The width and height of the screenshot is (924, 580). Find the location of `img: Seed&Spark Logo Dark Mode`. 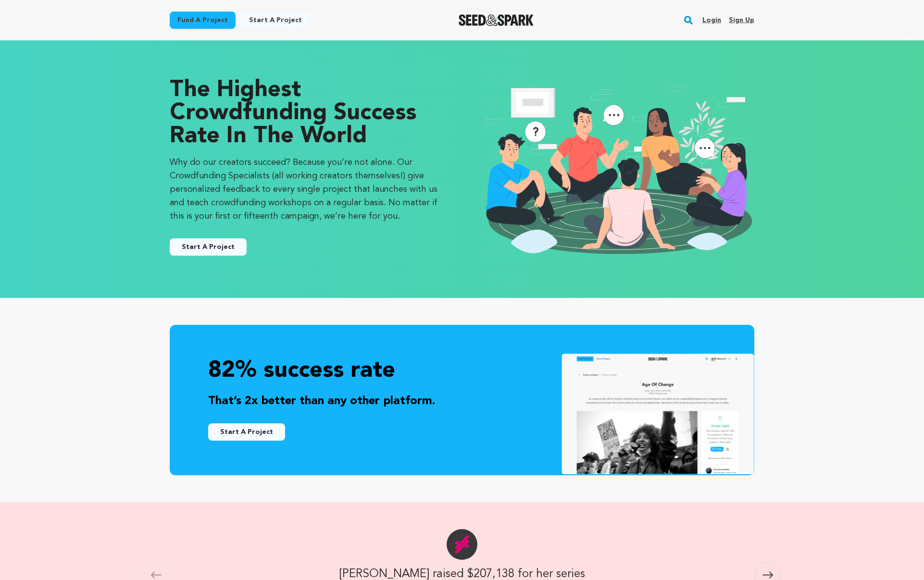

img: Seed&Spark Logo Dark Mode is located at coordinates (496, 20).